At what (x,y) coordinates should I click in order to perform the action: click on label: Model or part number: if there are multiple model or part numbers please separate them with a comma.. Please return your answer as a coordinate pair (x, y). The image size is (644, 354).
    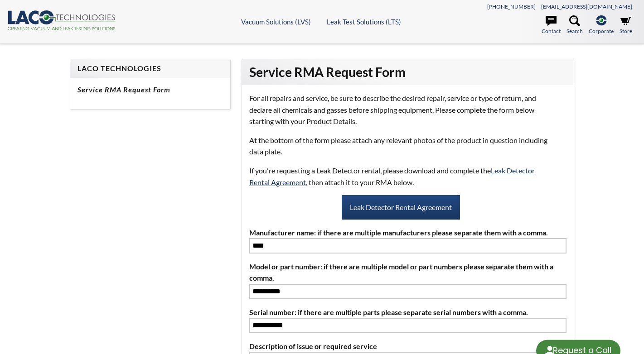
    Looking at the image, I should click on (408, 272).